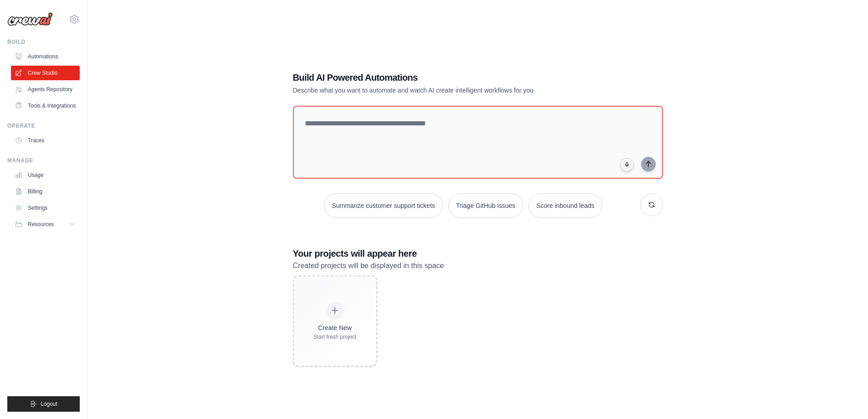  I want to click on button: Triage GitHub issues, so click(486, 206).